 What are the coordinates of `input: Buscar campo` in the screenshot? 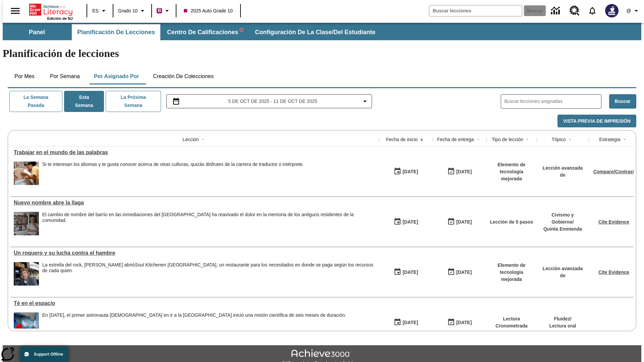 It's located at (476, 11).